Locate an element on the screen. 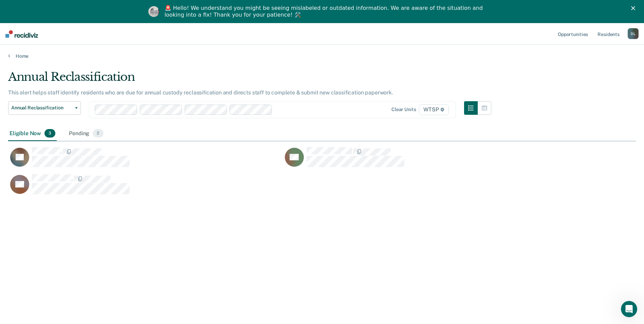 The width and height of the screenshot is (644, 324). div: CaseloadOpportunityCell-00112826 is located at coordinates (145, 187).